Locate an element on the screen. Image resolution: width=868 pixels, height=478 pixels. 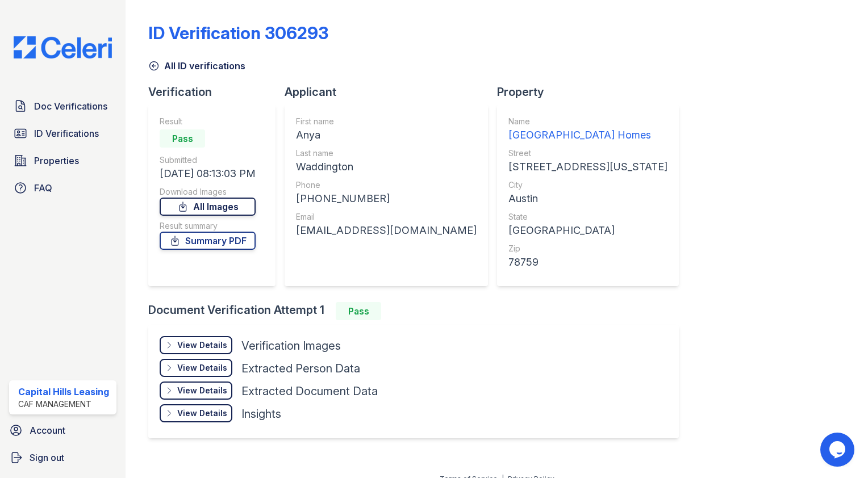
span: Properties is located at coordinates (56, 161).